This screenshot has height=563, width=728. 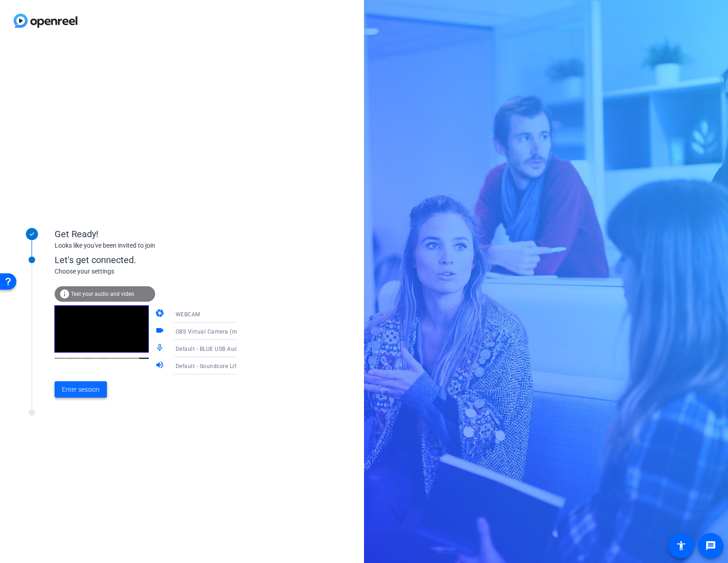 I want to click on mat-icon: mic_none, so click(x=161, y=349).